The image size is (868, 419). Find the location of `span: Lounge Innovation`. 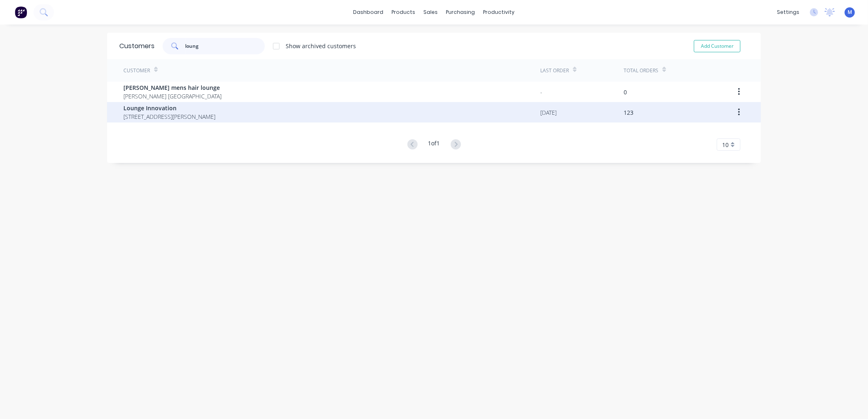

span: Lounge Innovation is located at coordinates (169, 108).